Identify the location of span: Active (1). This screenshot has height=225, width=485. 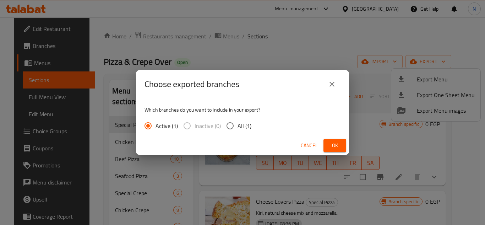
(167, 126).